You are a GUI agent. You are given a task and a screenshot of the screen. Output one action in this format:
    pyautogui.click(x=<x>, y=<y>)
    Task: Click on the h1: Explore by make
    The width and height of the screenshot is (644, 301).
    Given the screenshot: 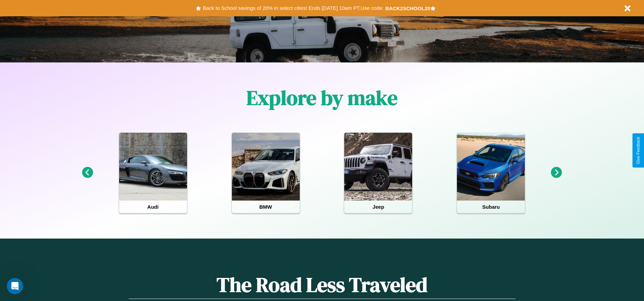 What is the action you would take?
    pyautogui.click(x=322, y=98)
    